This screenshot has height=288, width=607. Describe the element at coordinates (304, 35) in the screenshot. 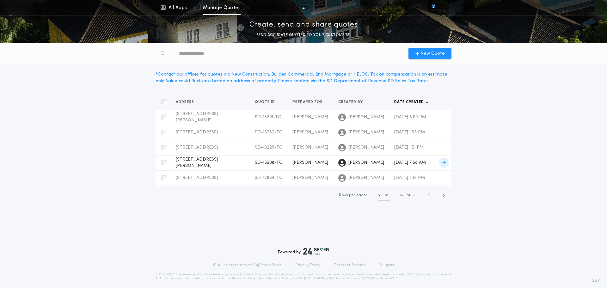

I see `p: SEND ACCURATE QUOTES TO YOUR CUSTOMERS.` at that location.